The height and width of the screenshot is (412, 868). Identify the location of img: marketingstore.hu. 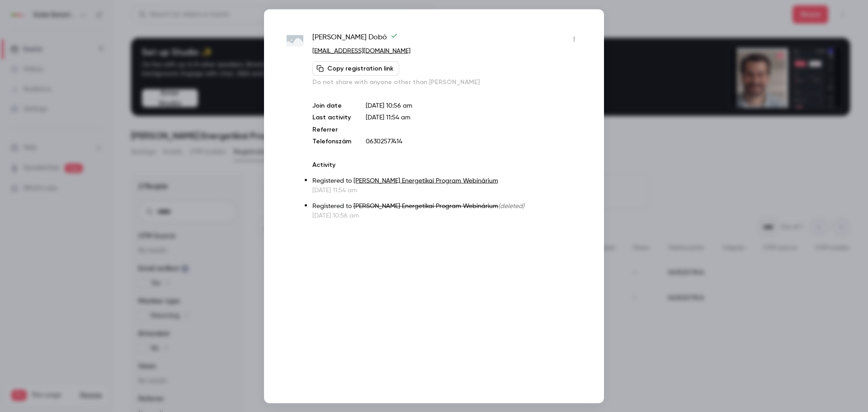
(295, 41).